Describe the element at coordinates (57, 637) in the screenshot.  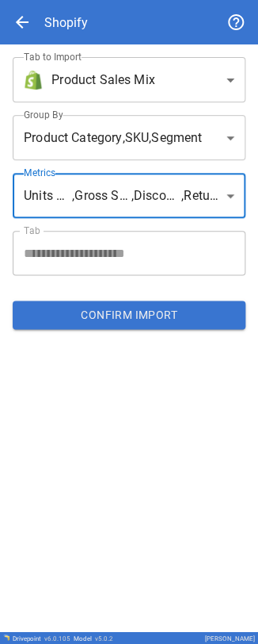
I see `span: v 6.0.105` at that location.